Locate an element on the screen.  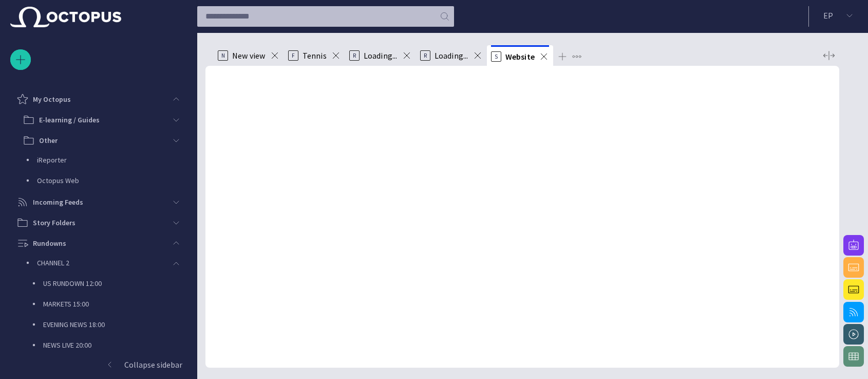
p: US RUNDOWN 12:00 is located at coordinates (115, 283).